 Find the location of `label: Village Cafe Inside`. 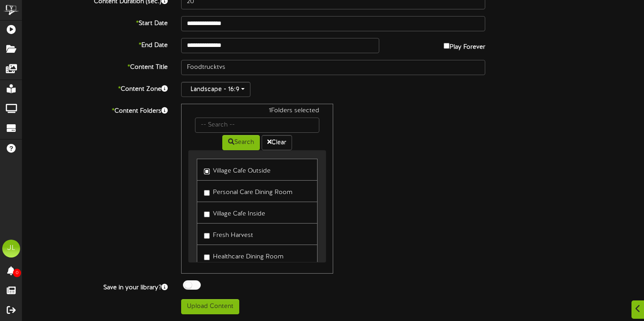

label: Village Cafe Inside is located at coordinates (235, 212).